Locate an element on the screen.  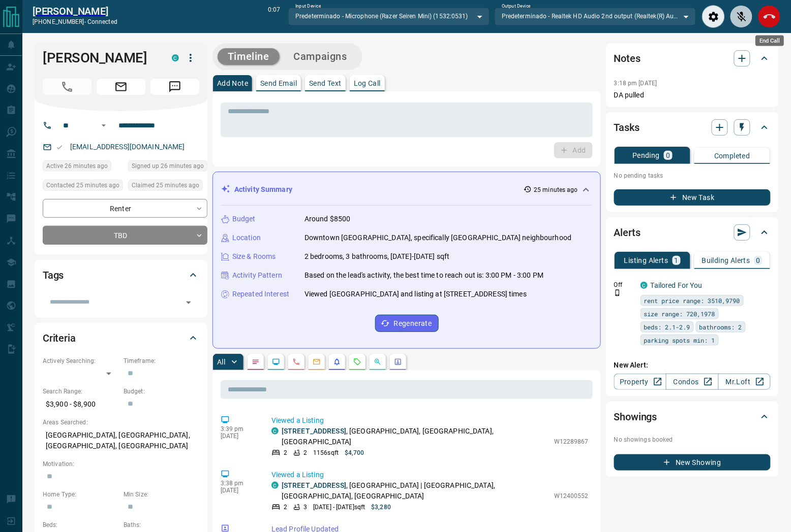
a: Mr.Loft is located at coordinates (744, 382).